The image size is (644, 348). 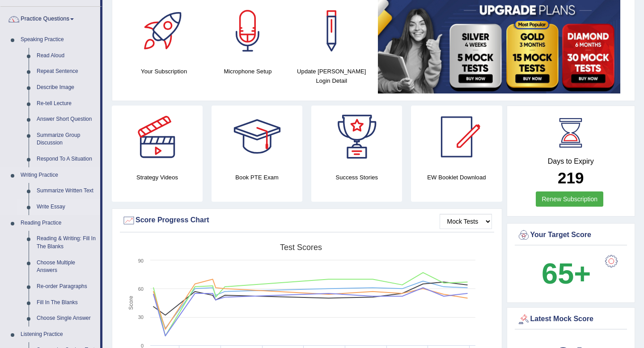 I want to click on tspan: Test scores, so click(x=301, y=247).